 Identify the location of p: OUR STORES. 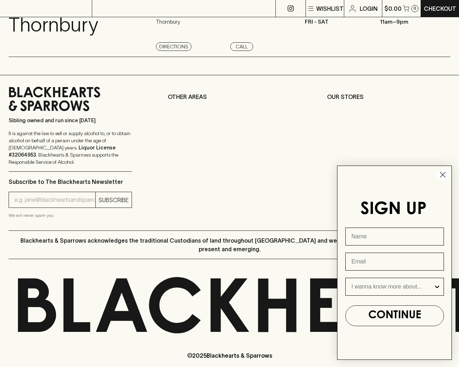
(388, 97).